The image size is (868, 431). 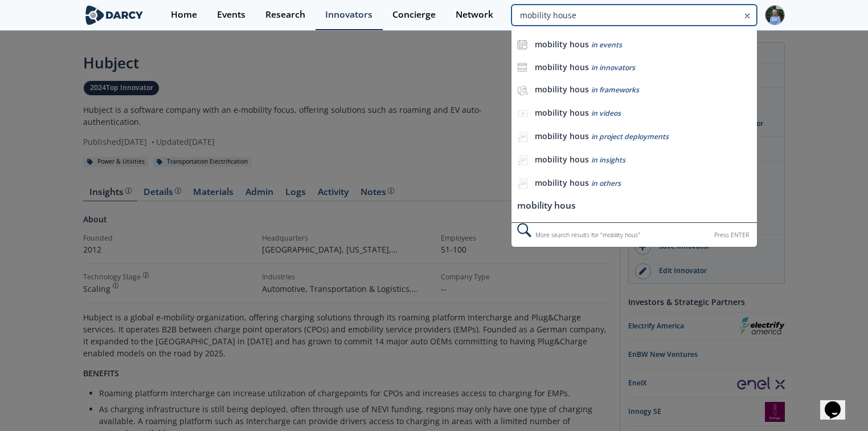 What do you see at coordinates (606, 183) in the screenshot?
I see `span: in others` at bounding box center [606, 183].